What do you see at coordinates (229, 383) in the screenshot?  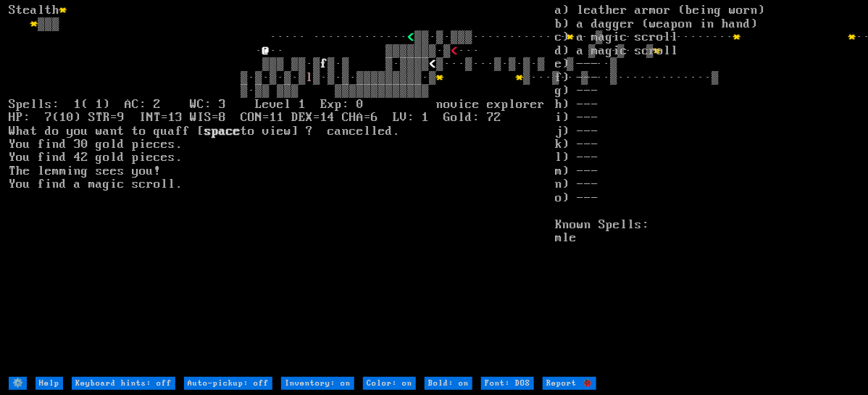 I see `input: Auto-pickup: off` at bounding box center [229, 383].